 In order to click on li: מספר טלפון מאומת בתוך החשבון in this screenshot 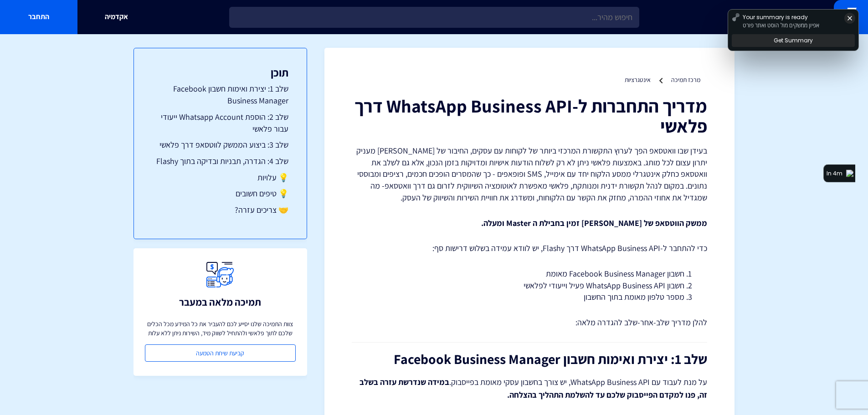, I will do `click(530, 297)`.